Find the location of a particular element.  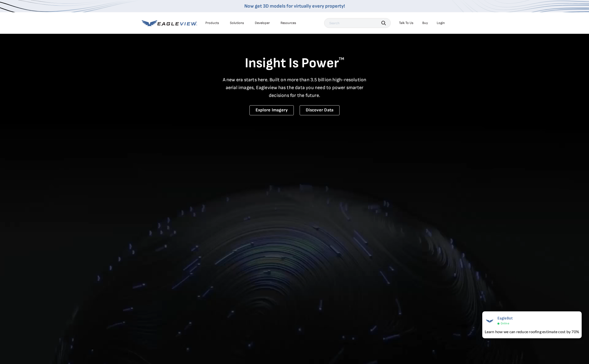

a: Discover Data is located at coordinates (320, 111).